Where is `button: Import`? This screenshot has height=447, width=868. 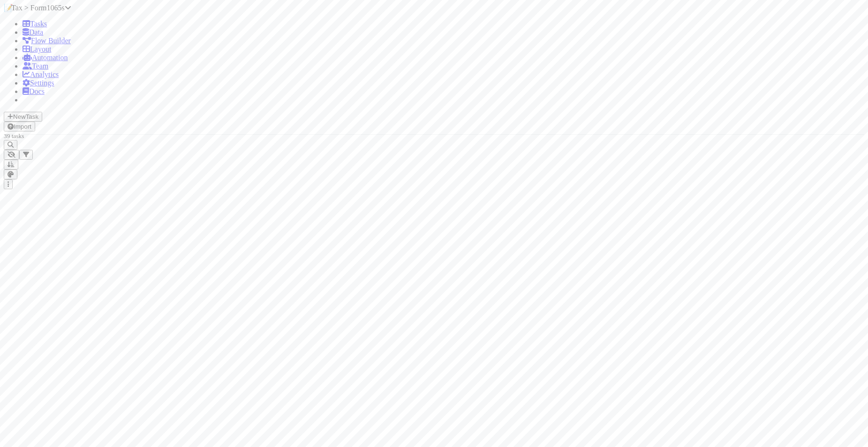 button: Import is located at coordinates (19, 127).